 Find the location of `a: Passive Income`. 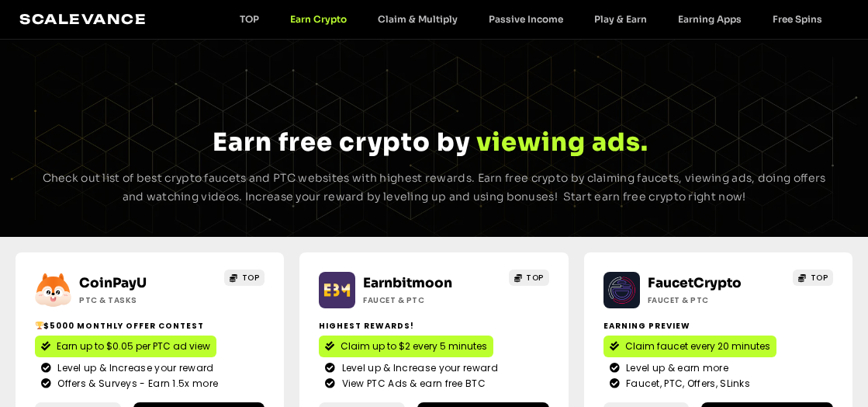

a: Passive Income is located at coordinates (526, 19).